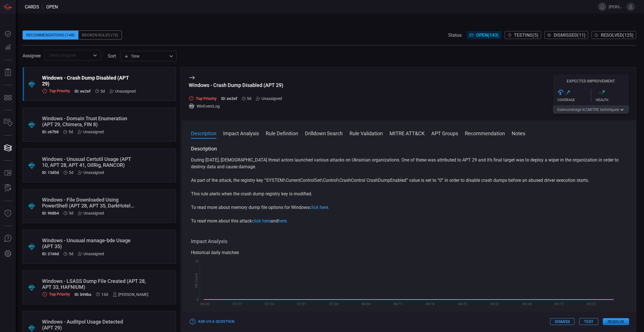 Image resolution: width=644 pixels, height=332 pixels. I want to click on button: Rule Definition, so click(282, 133).